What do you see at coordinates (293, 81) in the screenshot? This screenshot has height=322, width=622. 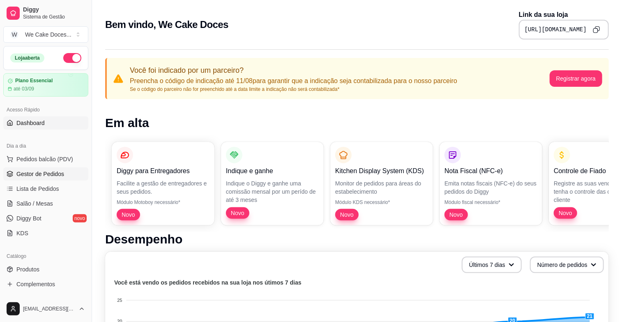 I see `p: Preencha o código de indicação até 11/08 para garantir que a indicação seja contabilizada para o ...` at bounding box center [293, 81].